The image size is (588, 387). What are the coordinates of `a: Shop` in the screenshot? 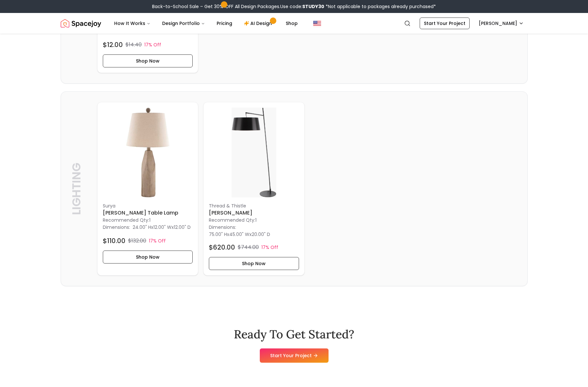 It's located at (292, 23).